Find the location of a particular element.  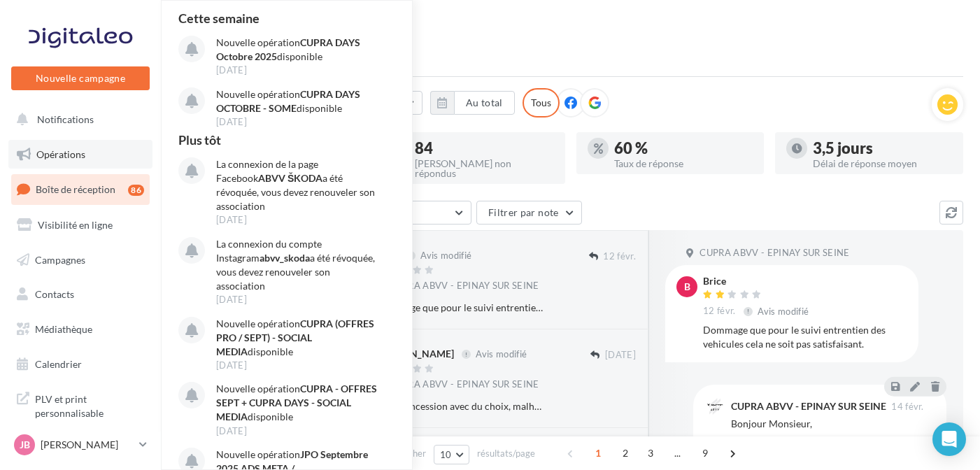

span: résultats/page is located at coordinates (506, 453).